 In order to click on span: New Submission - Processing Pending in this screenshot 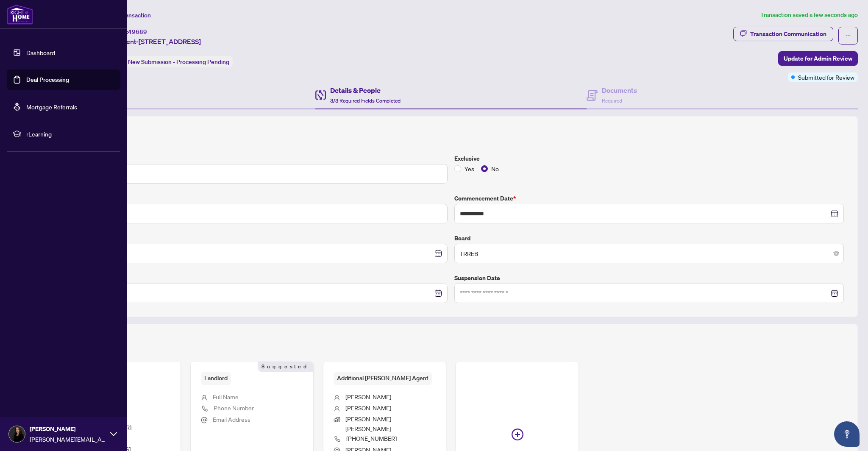, I will do `click(178, 62)`.